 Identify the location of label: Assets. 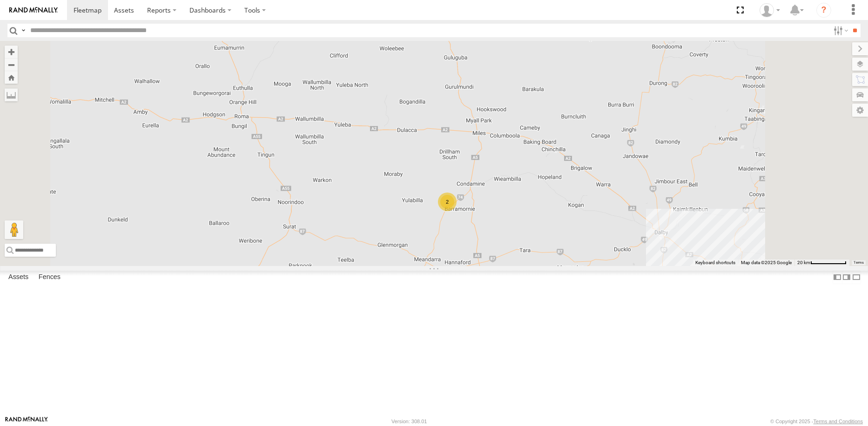
(18, 277).